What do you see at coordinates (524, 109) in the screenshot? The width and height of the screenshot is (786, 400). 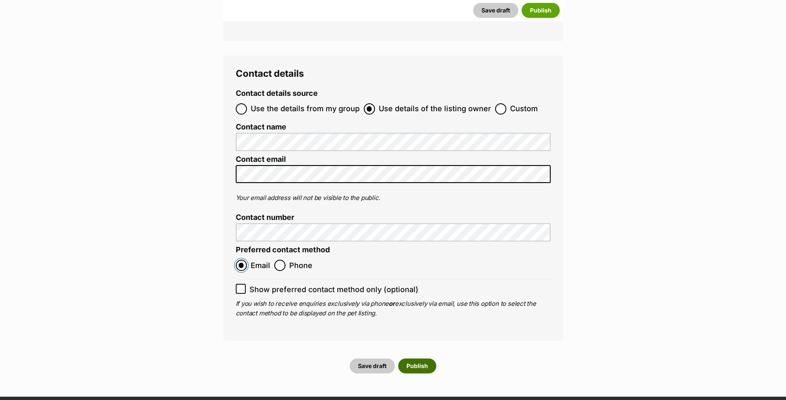 I see `span: Custom` at bounding box center [524, 109].